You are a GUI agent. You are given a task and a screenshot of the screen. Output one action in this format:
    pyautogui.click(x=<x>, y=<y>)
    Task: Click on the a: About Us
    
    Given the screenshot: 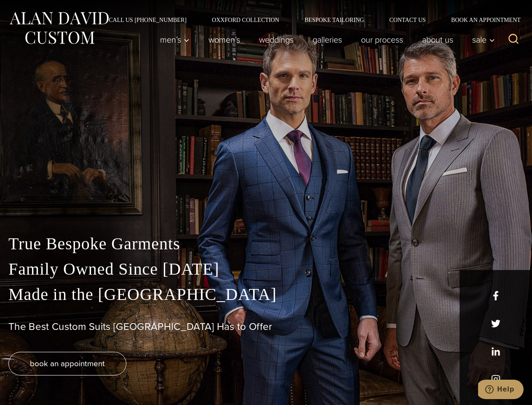 What is the action you would take?
    pyautogui.click(x=438, y=40)
    